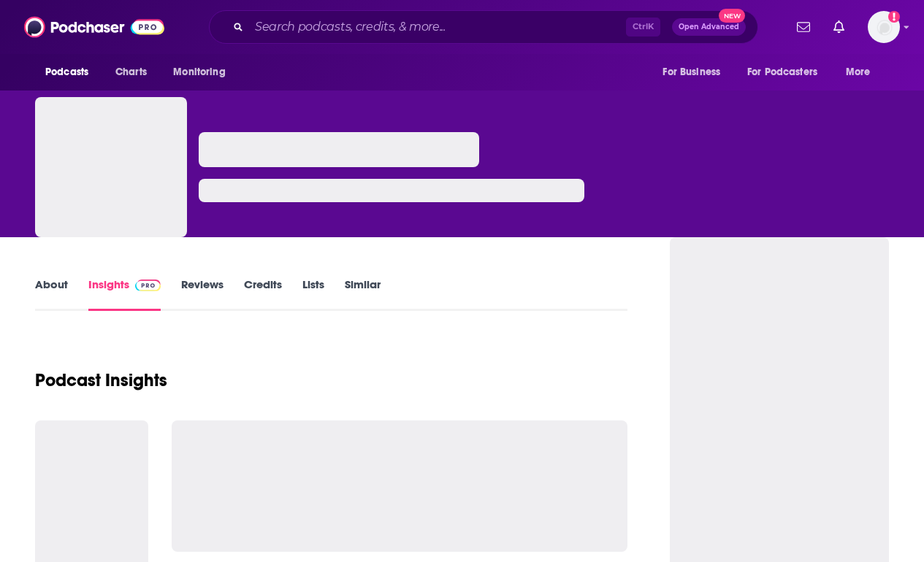  What do you see at coordinates (708, 27) in the screenshot?
I see `span: Open Advanced` at bounding box center [708, 27].